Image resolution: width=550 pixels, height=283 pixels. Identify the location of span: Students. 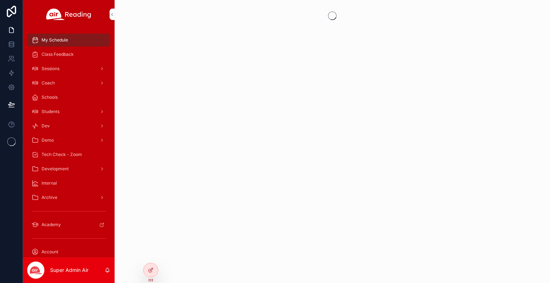
(50, 112).